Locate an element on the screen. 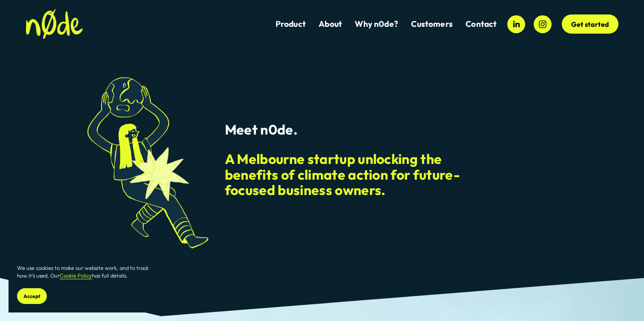  span: Accept is located at coordinates (32, 297).